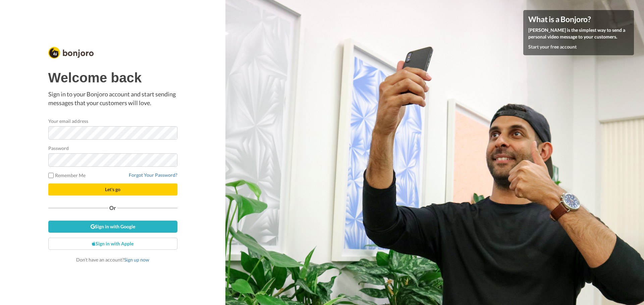 This screenshot has height=305, width=644. What do you see at coordinates (113, 208) in the screenshot?
I see `span: Or` at bounding box center [113, 208].